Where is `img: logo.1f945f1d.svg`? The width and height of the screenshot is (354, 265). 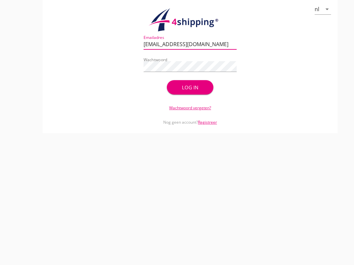
img: logo.1f945f1d.svg is located at coordinates (190, 20).